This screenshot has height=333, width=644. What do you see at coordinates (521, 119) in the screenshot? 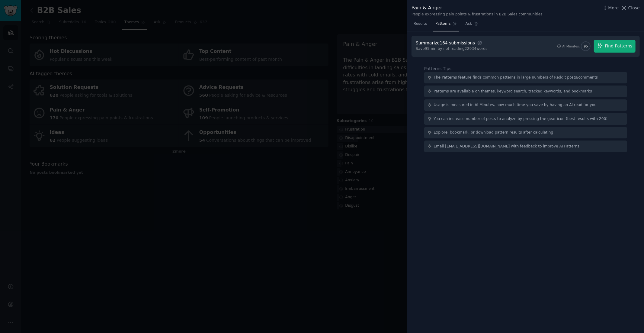
I see `div: You can increase number of posts to analyze by pressing the gear icon (best results with 200)` at bounding box center [521, 119].